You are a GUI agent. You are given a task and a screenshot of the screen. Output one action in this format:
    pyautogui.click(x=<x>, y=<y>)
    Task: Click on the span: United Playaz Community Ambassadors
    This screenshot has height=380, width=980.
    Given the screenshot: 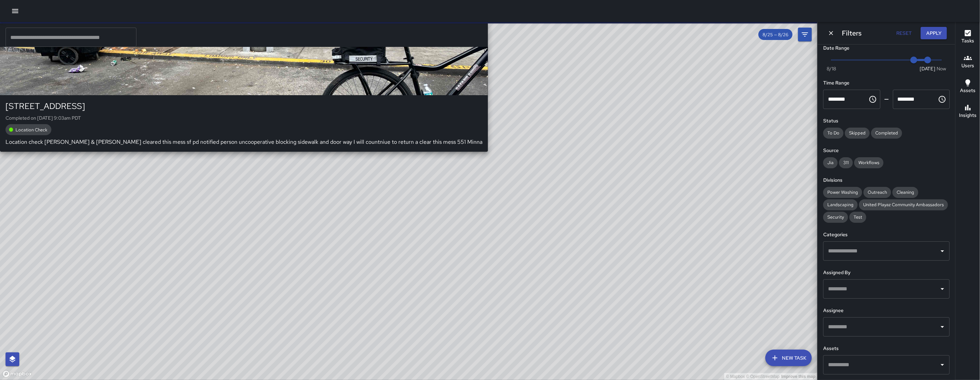 What is the action you would take?
    pyautogui.click(x=904, y=204)
    